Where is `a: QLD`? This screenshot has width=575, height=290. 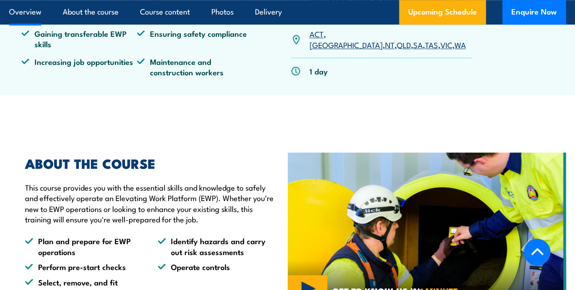
a: QLD is located at coordinates (404, 45).